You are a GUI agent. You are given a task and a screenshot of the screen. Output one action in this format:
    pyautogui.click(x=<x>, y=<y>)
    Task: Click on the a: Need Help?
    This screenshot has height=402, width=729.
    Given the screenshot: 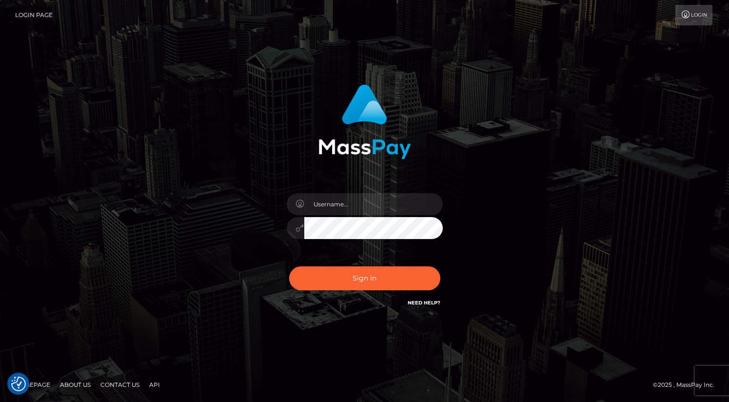 What is the action you would take?
    pyautogui.click(x=423, y=302)
    